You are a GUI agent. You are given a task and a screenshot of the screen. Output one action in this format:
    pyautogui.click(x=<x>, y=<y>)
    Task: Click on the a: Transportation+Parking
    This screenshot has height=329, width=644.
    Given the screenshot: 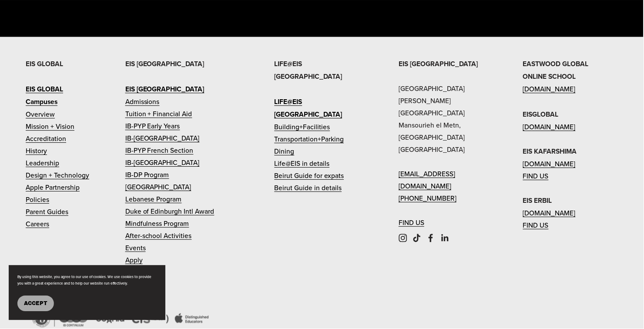 What is the action you would take?
    pyautogui.click(x=310, y=139)
    